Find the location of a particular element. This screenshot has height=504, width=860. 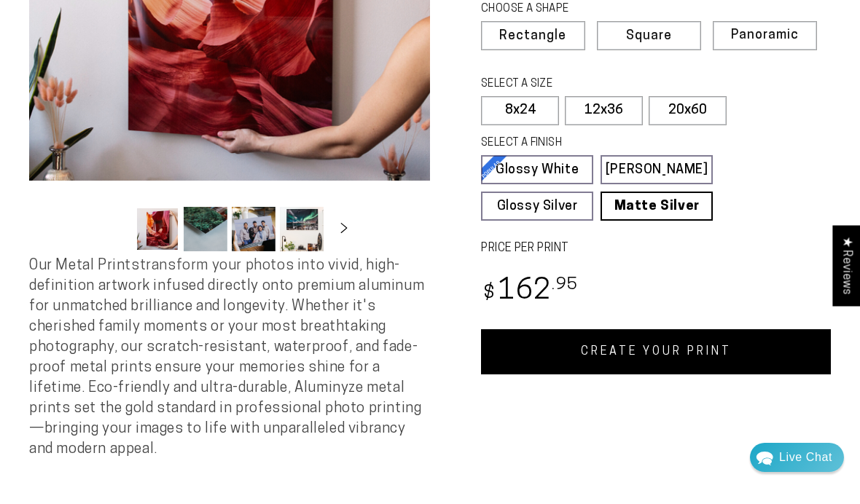

legend: CHOOSE A SHAPE is located at coordinates (582, 9).